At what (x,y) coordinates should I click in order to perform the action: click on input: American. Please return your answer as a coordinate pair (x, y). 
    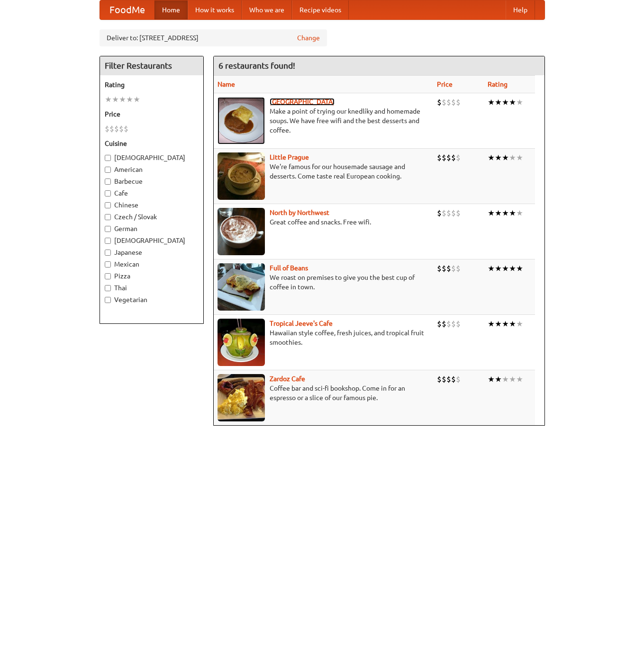
    Looking at the image, I should click on (108, 170).